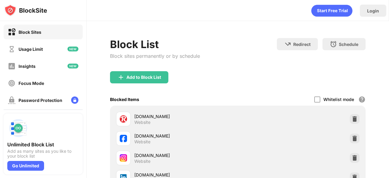  Describe the element at coordinates (31, 49) in the screenshot. I see `div: Usage Limit` at that location.